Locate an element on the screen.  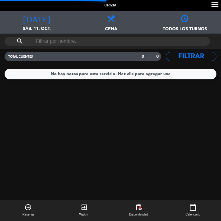
button: calendar_todayCalendario is located at coordinates (193, 211).